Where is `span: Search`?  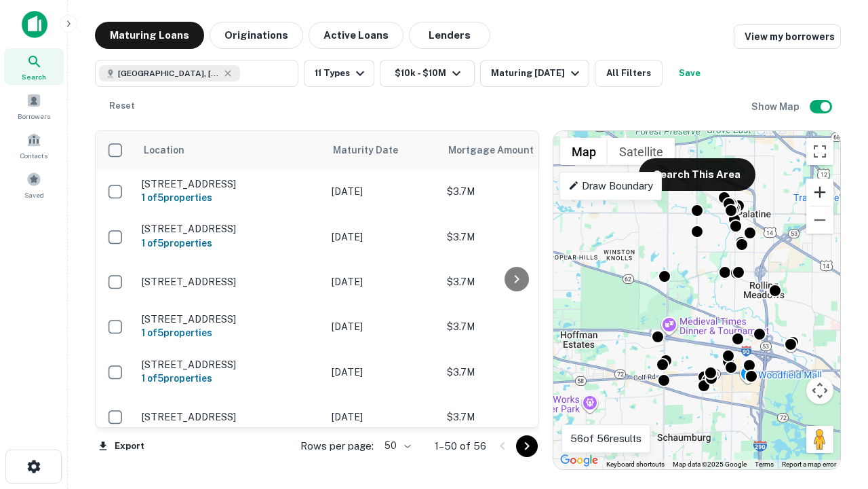 span: Search is located at coordinates (34, 77).